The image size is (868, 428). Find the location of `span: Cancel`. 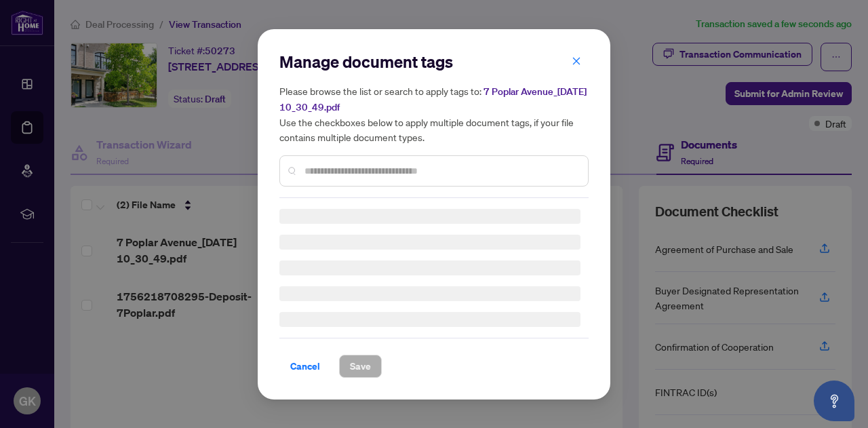

span: Cancel is located at coordinates (305, 366).